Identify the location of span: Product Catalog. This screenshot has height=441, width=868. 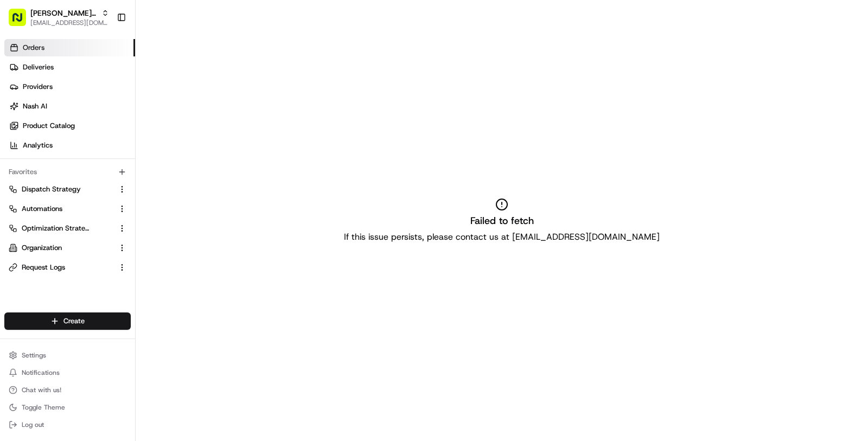
(49, 126).